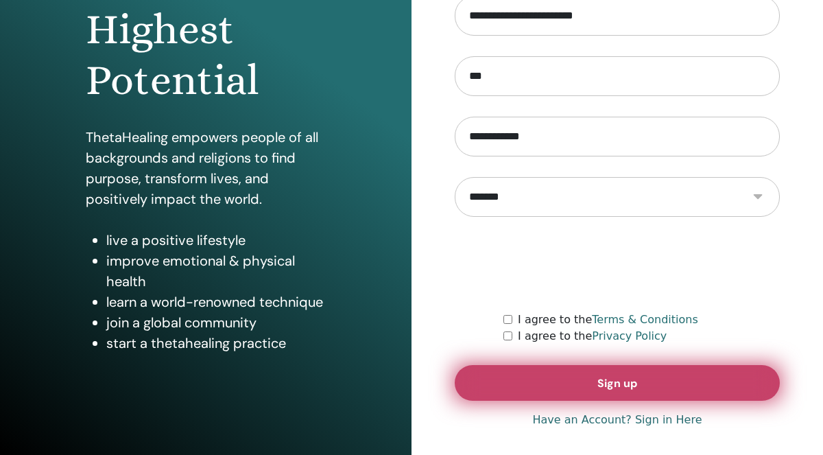  I want to click on li: live a positive lifestyle, so click(216, 240).